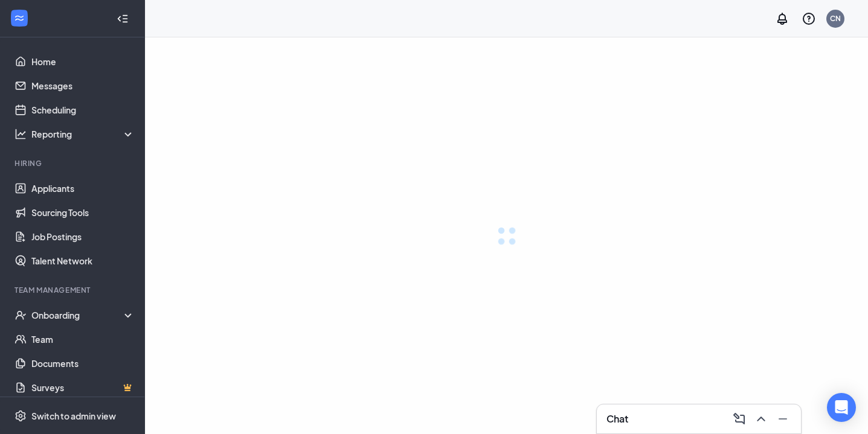 This screenshot has width=868, height=434. Describe the element at coordinates (761, 419) in the screenshot. I see `svg: ChevronUp` at that location.